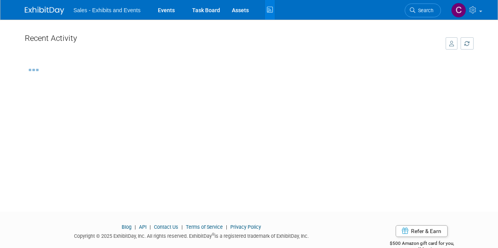  What do you see at coordinates (44, 11) in the screenshot?
I see `img: ExhibitDay` at bounding box center [44, 11].